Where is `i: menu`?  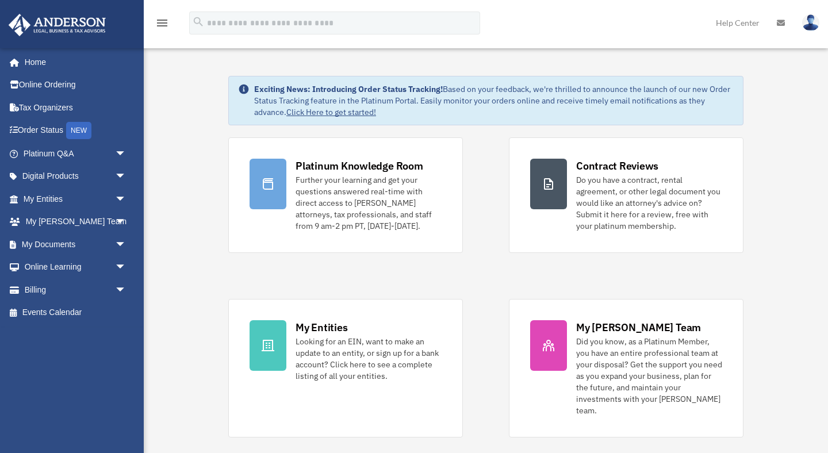 i: menu is located at coordinates (162, 23).